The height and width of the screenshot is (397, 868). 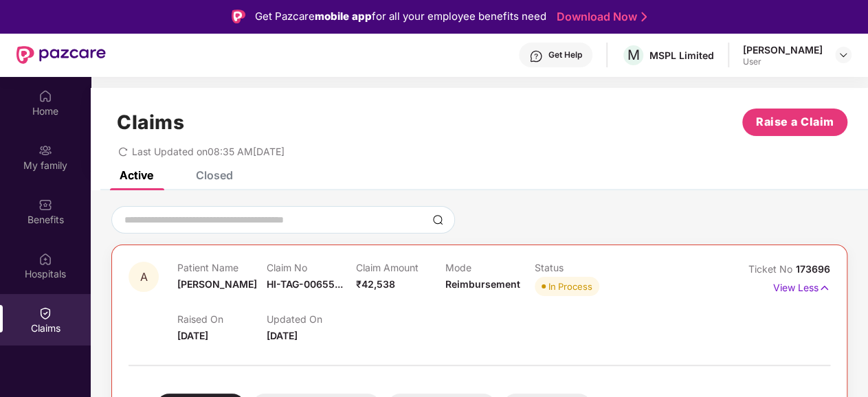 What do you see at coordinates (123, 151) in the screenshot?
I see `span: redo` at bounding box center [123, 151].